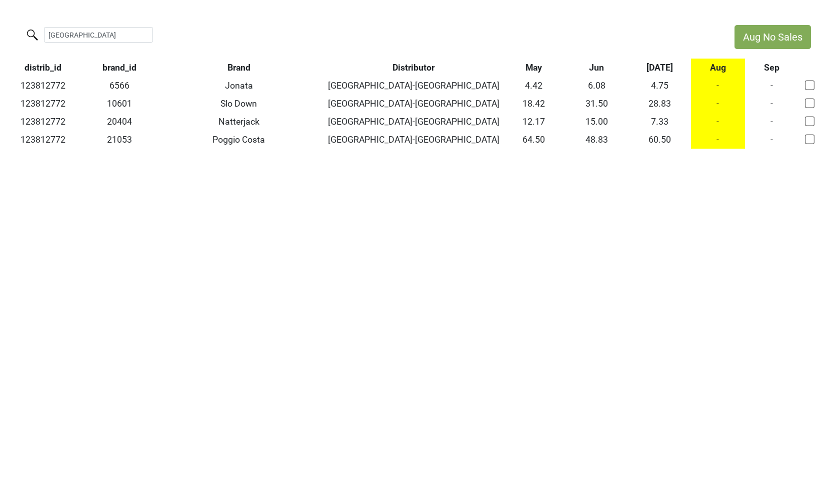 The width and height of the screenshot is (821, 504). Describe the element at coordinates (119, 139) in the screenshot. I see `td: 21053` at that location.